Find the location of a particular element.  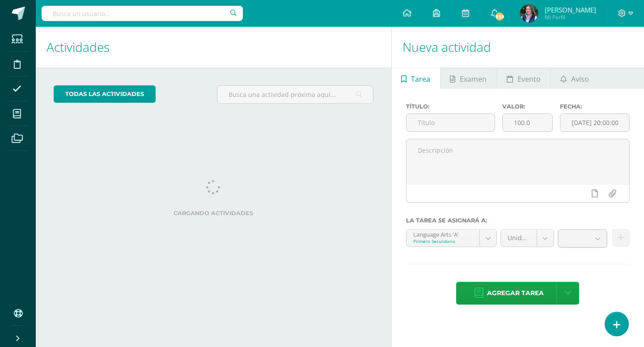

a: Examen is located at coordinates (468, 78).